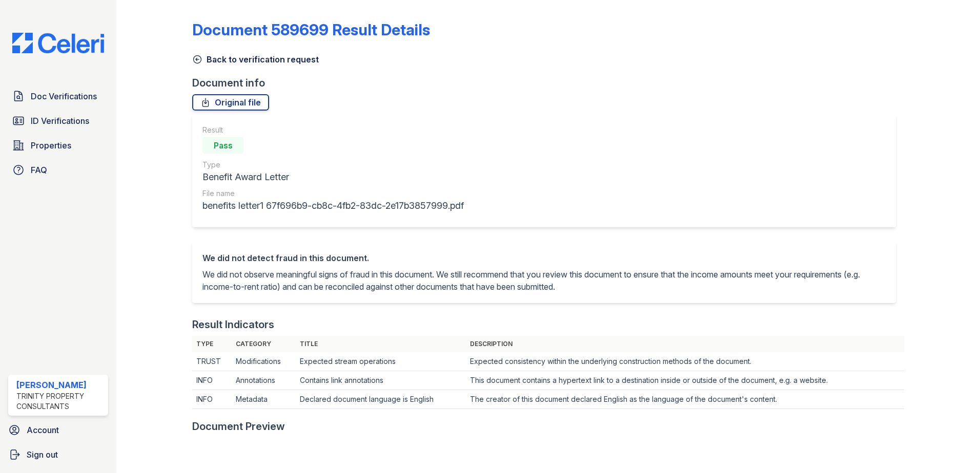 The image size is (980, 473). Describe the element at coordinates (685, 361) in the screenshot. I see `td: Expected consistency within the underlying construction methods of the document.` at that location.